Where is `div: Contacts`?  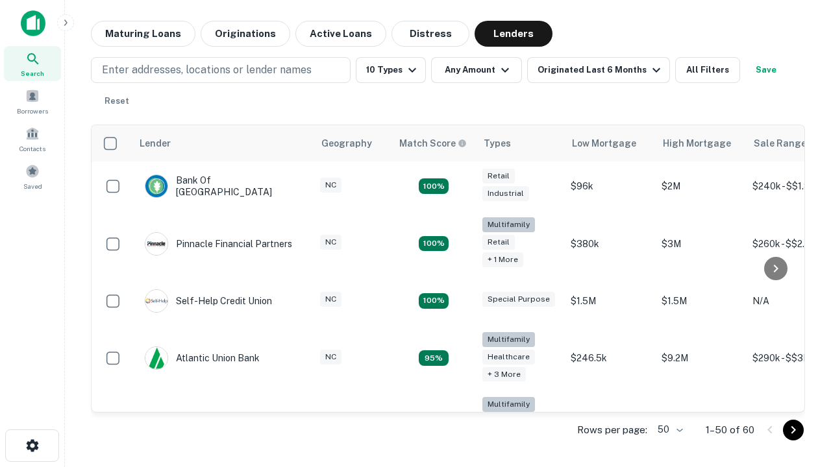
div: Contacts is located at coordinates (32, 139).